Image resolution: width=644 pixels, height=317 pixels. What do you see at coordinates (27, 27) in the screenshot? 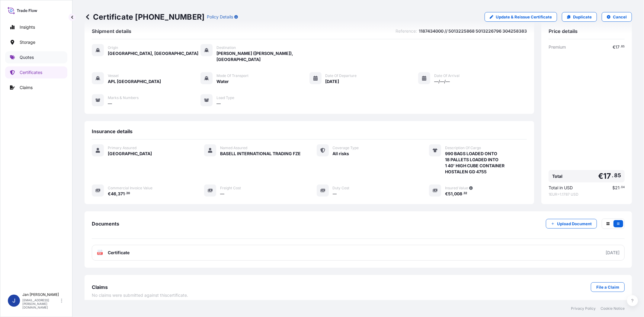
I see `p: Insights` at bounding box center [27, 27].